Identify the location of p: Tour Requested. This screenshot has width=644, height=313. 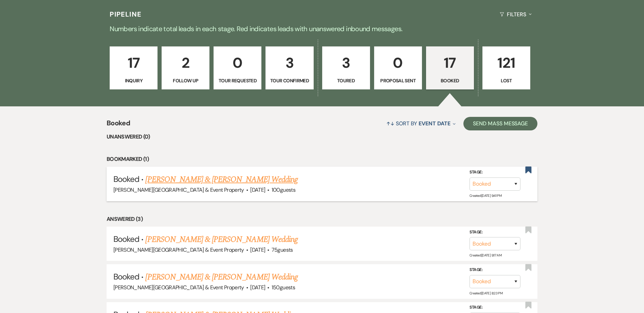
(237, 81).